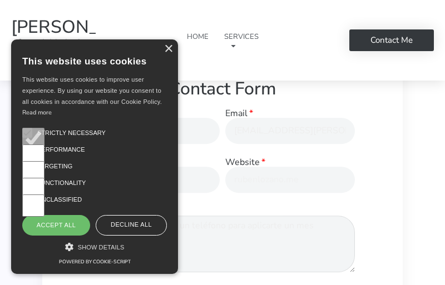  What do you see at coordinates (242, 40) in the screenshot?
I see `a: Services` at bounding box center [242, 40].